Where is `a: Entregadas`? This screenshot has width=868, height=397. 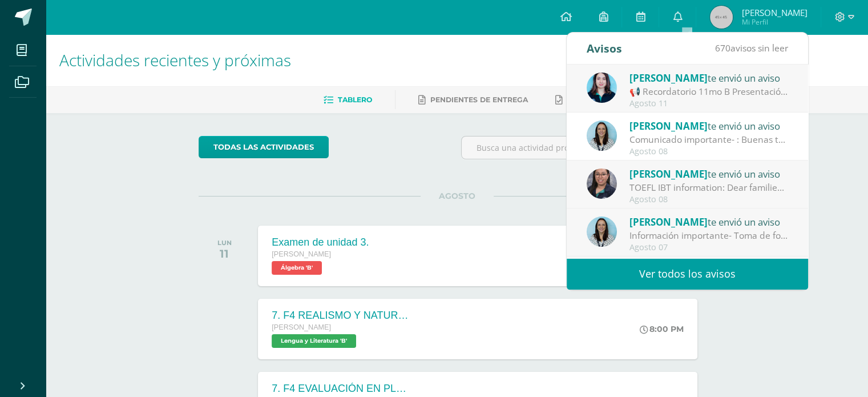 a: Entregadas is located at coordinates (586, 100).